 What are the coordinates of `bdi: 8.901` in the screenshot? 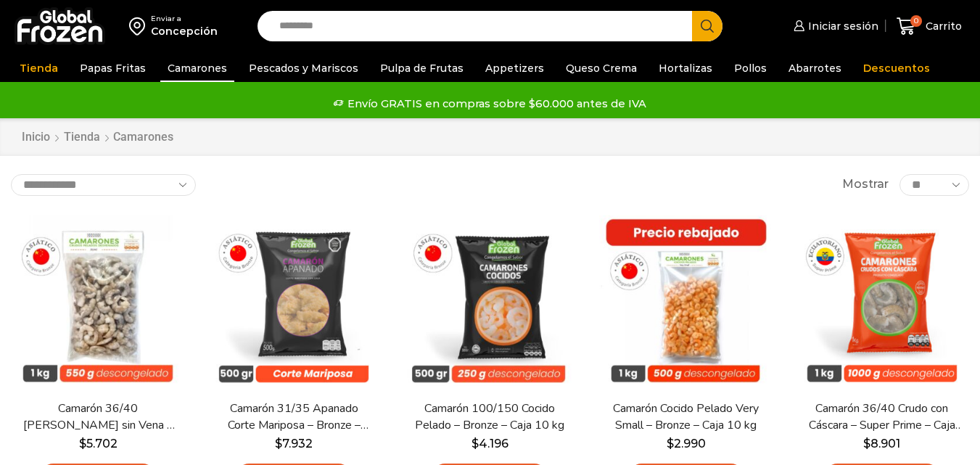 It's located at (881, 443).